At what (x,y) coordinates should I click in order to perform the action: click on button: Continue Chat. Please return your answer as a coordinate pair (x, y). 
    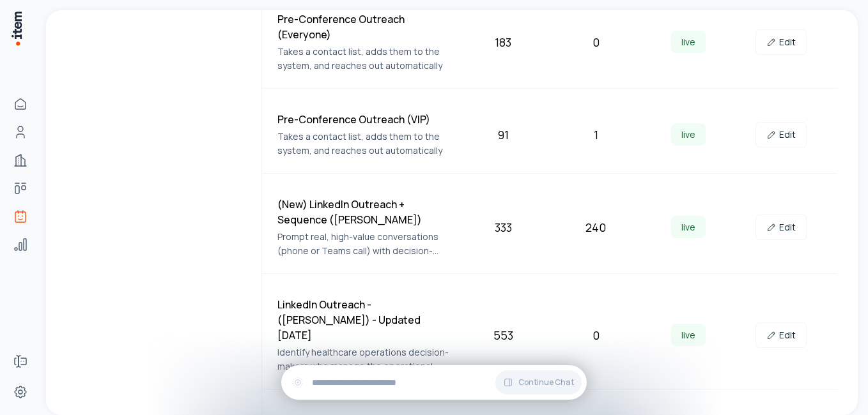
    Looking at the image, I should click on (538, 382).